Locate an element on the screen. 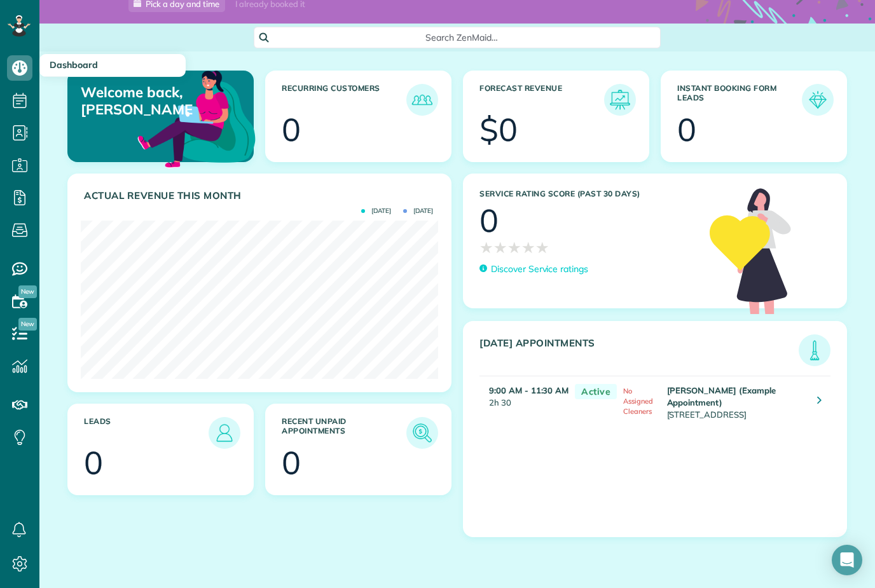  h3: Recent unpaid appointments is located at coordinates (344, 433).